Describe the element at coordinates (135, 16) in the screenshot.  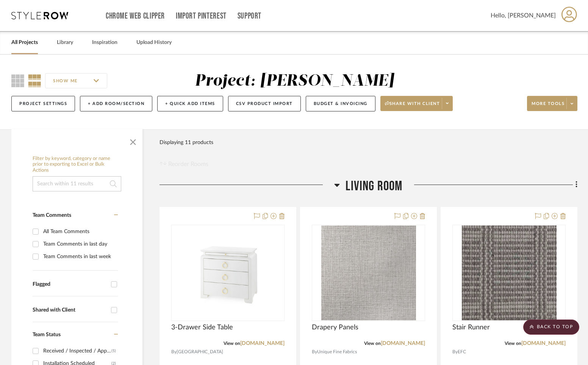
I see `a: Chrome Web Clipper` at that location.